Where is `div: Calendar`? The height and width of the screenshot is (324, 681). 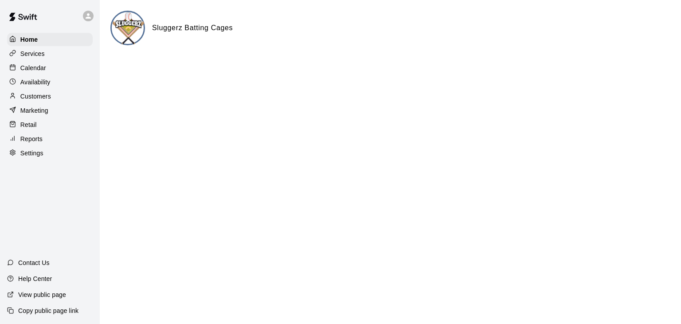
div: Calendar is located at coordinates (50, 68).